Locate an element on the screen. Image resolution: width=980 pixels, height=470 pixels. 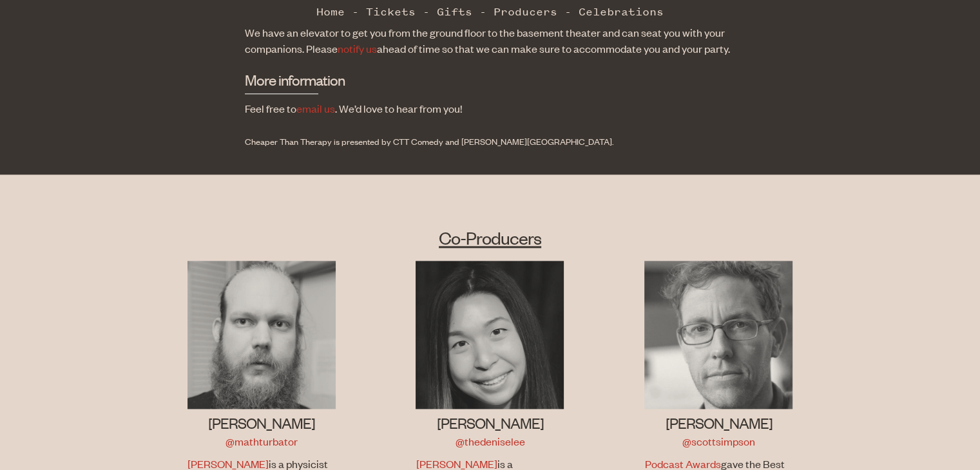
dd: We have an elevator to get you from the ground floor to the basement theater and can seat you wit... is located at coordinates (489, 41).